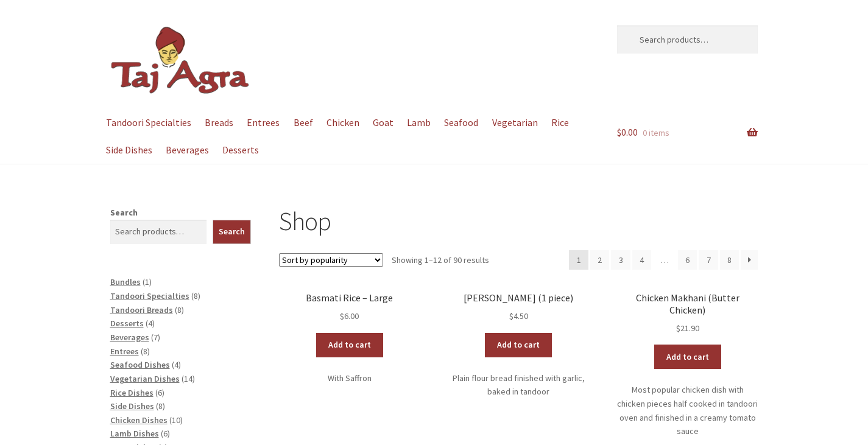 The height and width of the screenshot is (445, 868). I want to click on span: Tandoori Breads, so click(141, 310).